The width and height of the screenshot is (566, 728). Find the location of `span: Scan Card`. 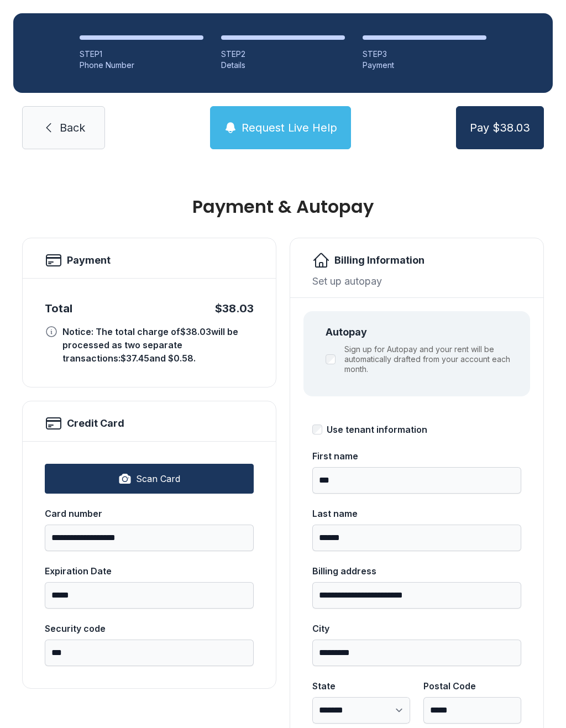

span: Scan Card is located at coordinates (158, 479).